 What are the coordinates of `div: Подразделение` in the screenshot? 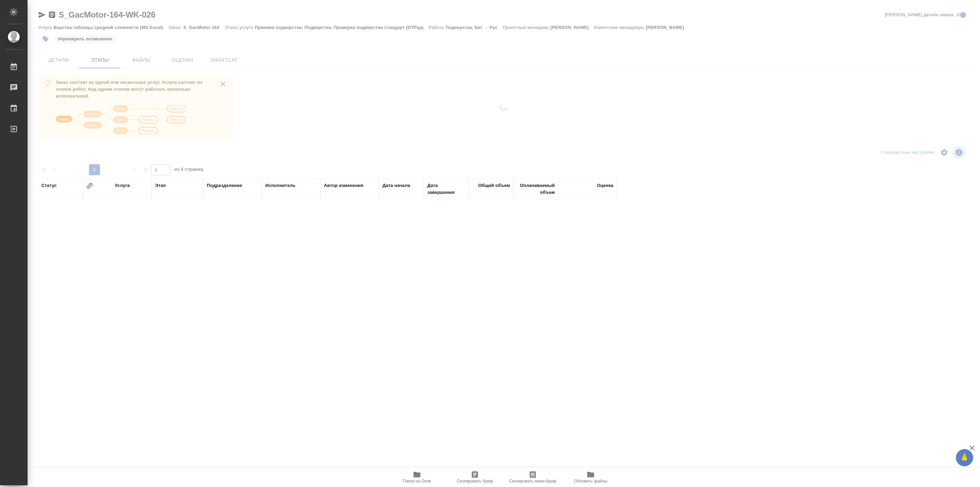 It's located at (225, 186).